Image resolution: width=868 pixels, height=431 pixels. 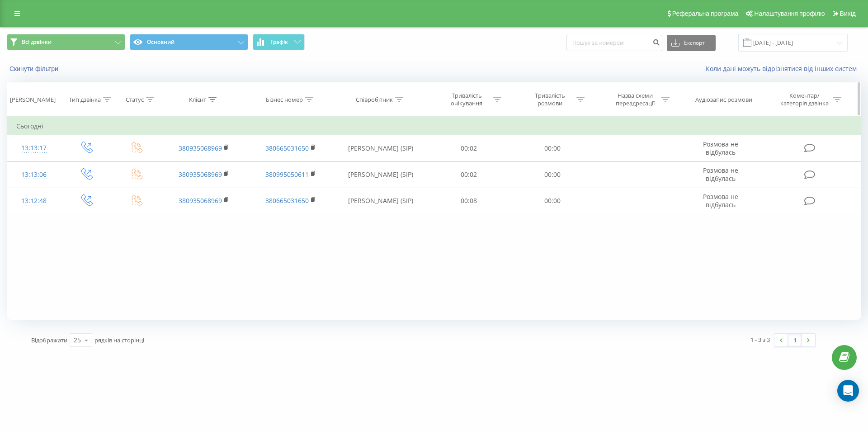 What do you see at coordinates (724, 99) in the screenshot?
I see `div: Аудіозапис розмови` at bounding box center [724, 99].